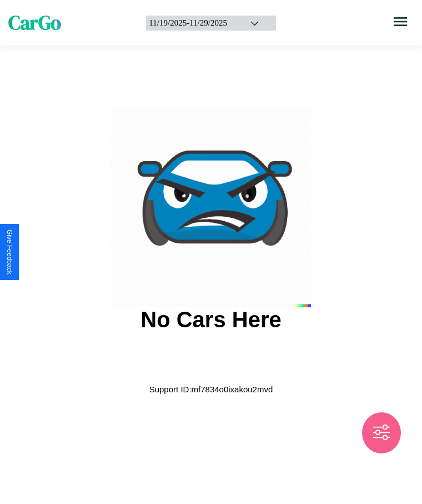  Describe the element at coordinates (192, 23) in the screenshot. I see `div: 11 / 19 / 2025 - 11 / 29 / 2025` at that location.